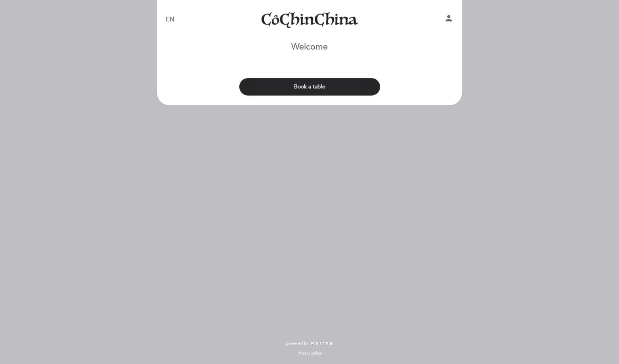 This screenshot has width=619, height=364. Describe the element at coordinates (309, 353) in the screenshot. I see `a: Privacy policy` at that location.